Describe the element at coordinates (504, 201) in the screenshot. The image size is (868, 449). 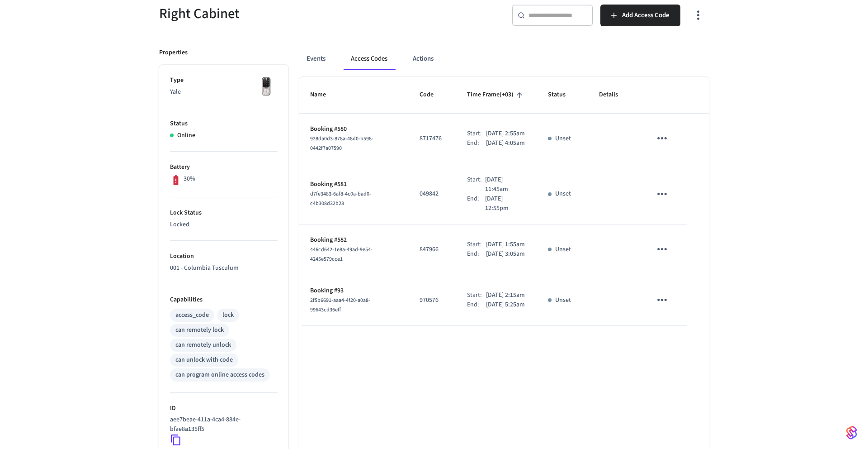
I see `table: sticky table` at that location.